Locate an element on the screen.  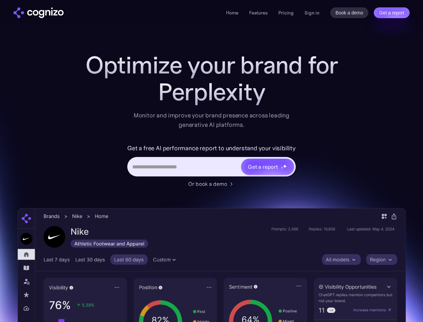
a: Book a demo is located at coordinates (350, 13).